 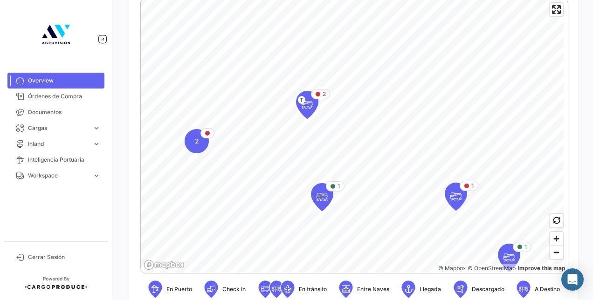 I want to click on img: 4b7f8542-3a82-4138-a362-aafd166d3a59.jpg, so click(x=56, y=34).